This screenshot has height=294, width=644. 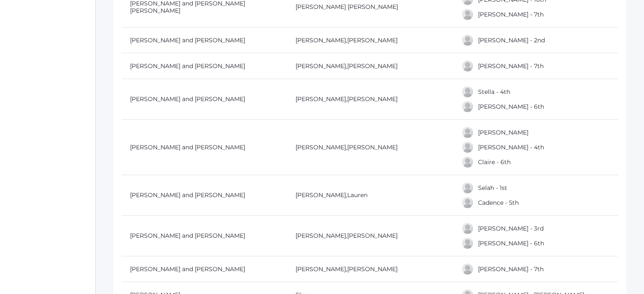 What do you see at coordinates (467, 92) in the screenshot?
I see `div: Stella Weiland` at bounding box center [467, 92].